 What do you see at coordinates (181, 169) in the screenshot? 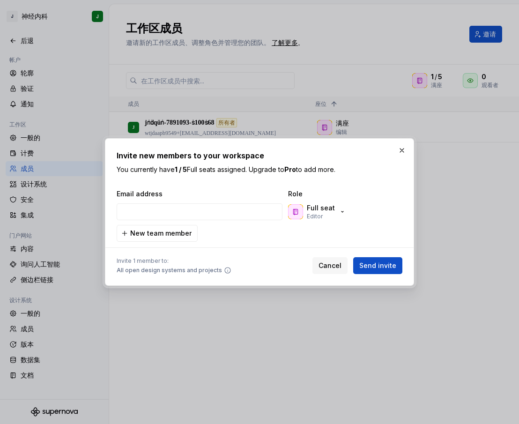
I see `b: 1 / 5` at bounding box center [181, 169].